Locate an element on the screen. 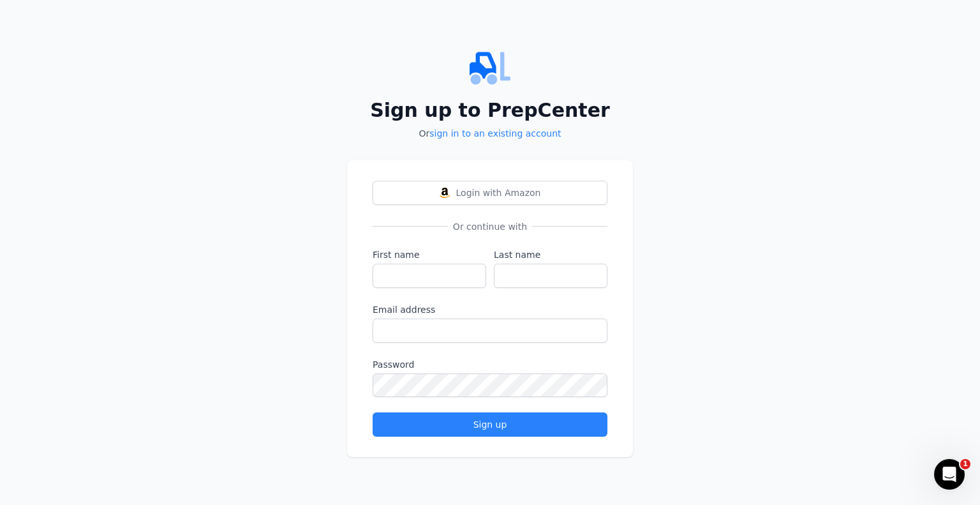 The image size is (980, 505). button: Login with AmazonLogin with Amazon is located at coordinates (490, 193).